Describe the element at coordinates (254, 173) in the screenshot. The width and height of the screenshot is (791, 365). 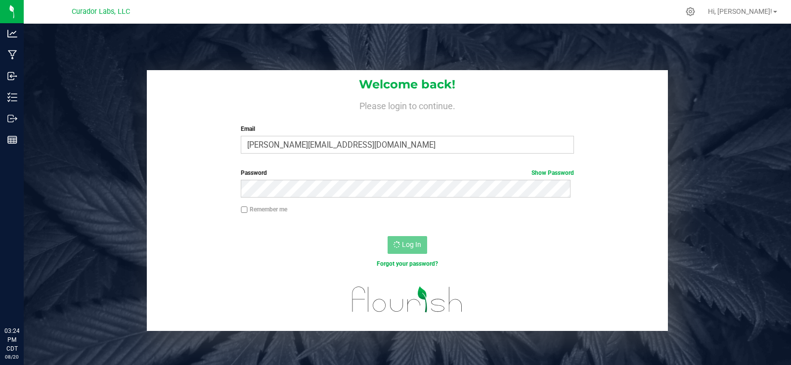
I see `span: Password` at that location.